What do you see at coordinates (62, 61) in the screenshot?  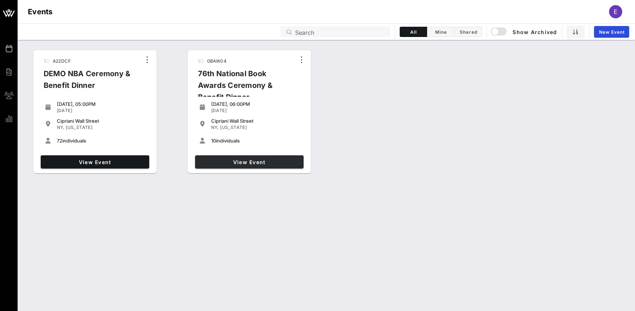 I see `span: A22DCF` at bounding box center [62, 61].